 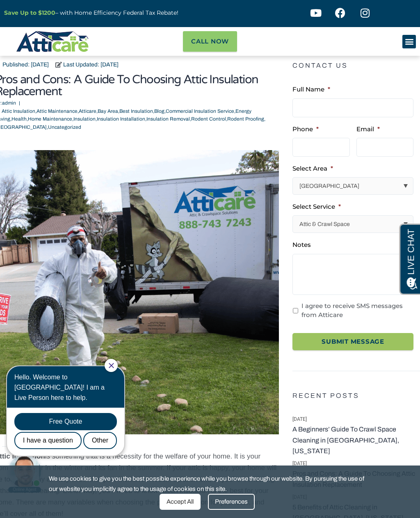 I want to click on span: Opens a chat window, so click(x=43, y=12).